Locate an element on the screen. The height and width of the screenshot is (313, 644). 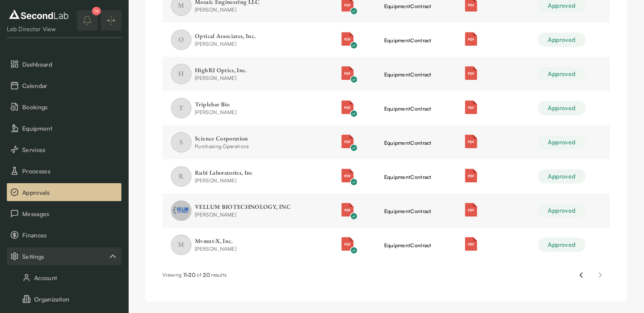
li: Approvals is located at coordinates (64, 192).